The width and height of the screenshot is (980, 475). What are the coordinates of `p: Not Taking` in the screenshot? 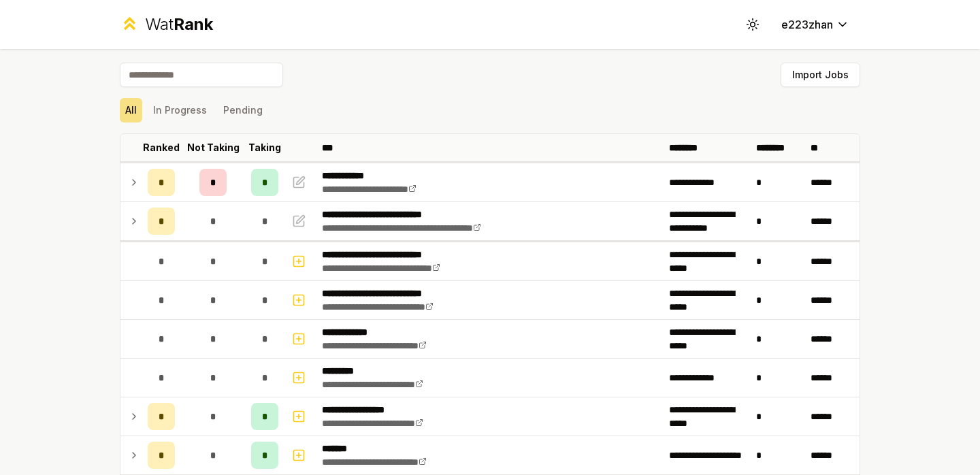 It's located at (213, 148).